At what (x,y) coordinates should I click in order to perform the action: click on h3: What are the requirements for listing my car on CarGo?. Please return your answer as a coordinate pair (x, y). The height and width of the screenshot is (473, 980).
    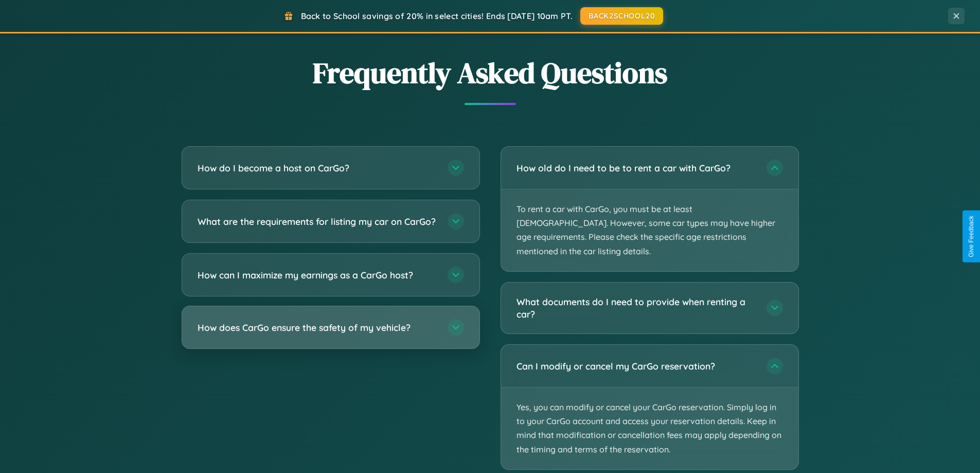
    Looking at the image, I should click on (317, 221).